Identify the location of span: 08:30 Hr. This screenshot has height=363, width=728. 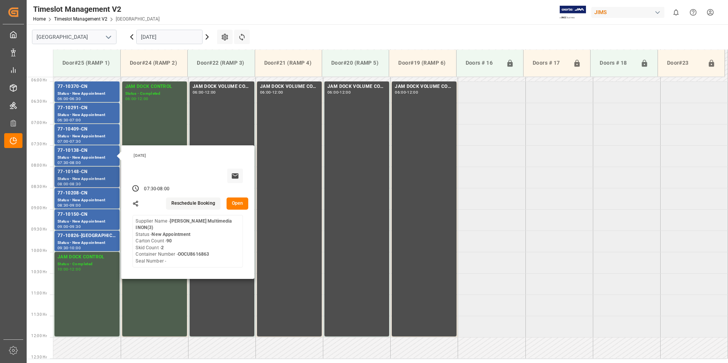
(39, 187).